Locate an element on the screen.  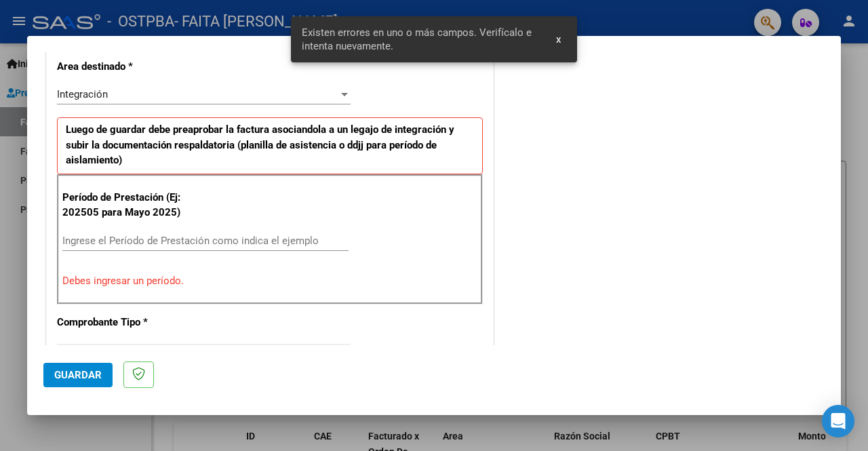
p: Debes ingresar un período. is located at coordinates (270, 280).